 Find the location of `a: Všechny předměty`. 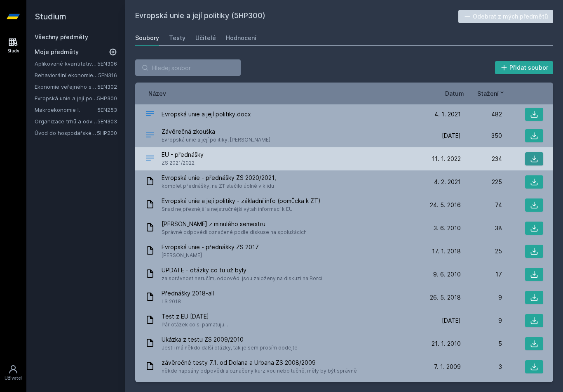

a: Všechny předměty is located at coordinates (61, 37).